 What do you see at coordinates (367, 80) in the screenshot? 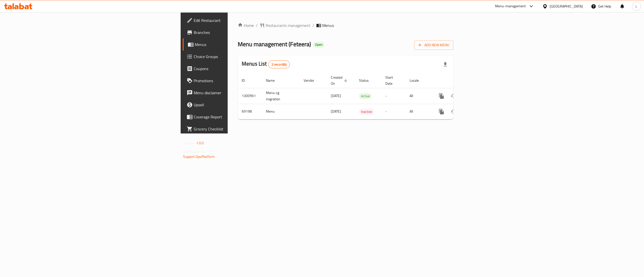
I see `span: Status` at bounding box center [367, 80].